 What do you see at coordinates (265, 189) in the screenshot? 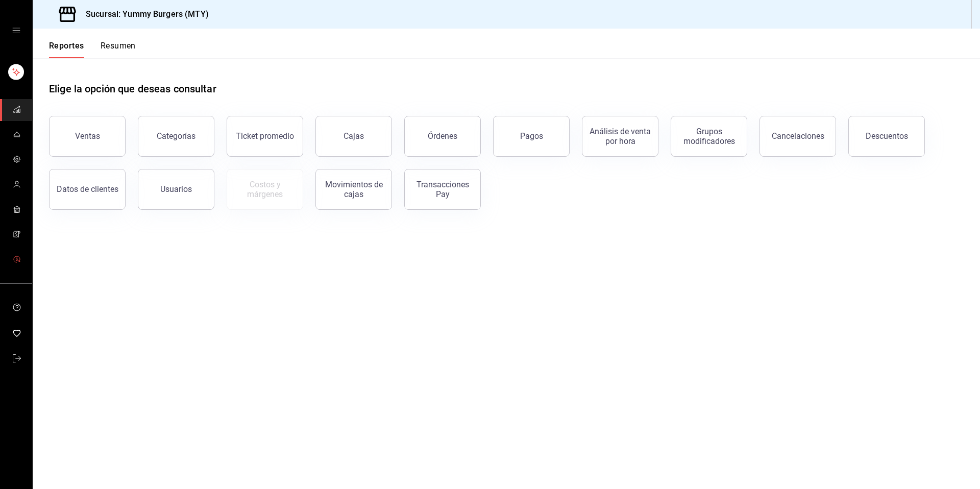
I see `button: Contrata inventarios para ver este reporte` at bounding box center [265, 189].